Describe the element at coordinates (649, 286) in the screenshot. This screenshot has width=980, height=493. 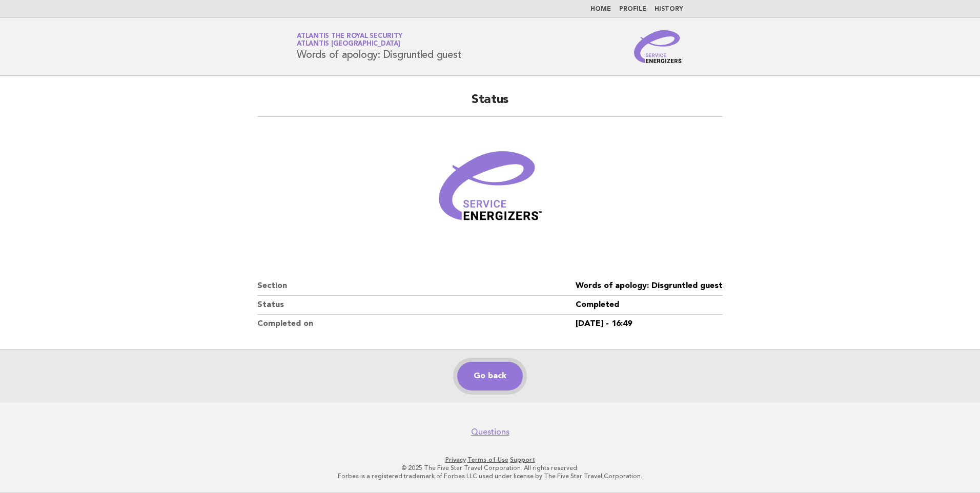
I see `dd: Words of apology: Disgruntled guest` at that location.